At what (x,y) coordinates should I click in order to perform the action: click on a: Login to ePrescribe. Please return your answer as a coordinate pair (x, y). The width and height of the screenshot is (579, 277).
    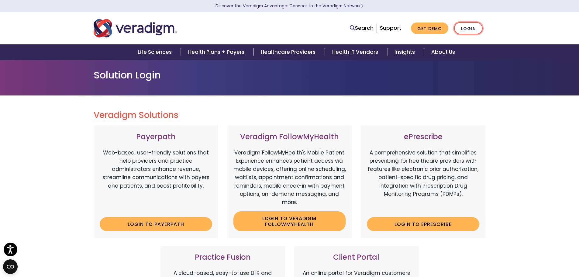
    Looking at the image, I should click on (423, 224).